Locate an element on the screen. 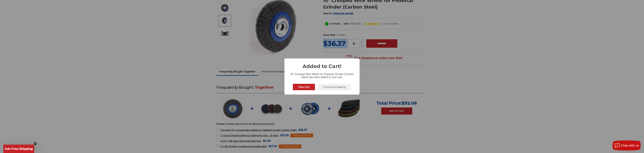 This screenshot has height=153, width=644. div: 10" Crimped Wire Wheel for Pedestal Grinder (Carbon Steel) has been added to your cart. is located at coordinates (322, 75).